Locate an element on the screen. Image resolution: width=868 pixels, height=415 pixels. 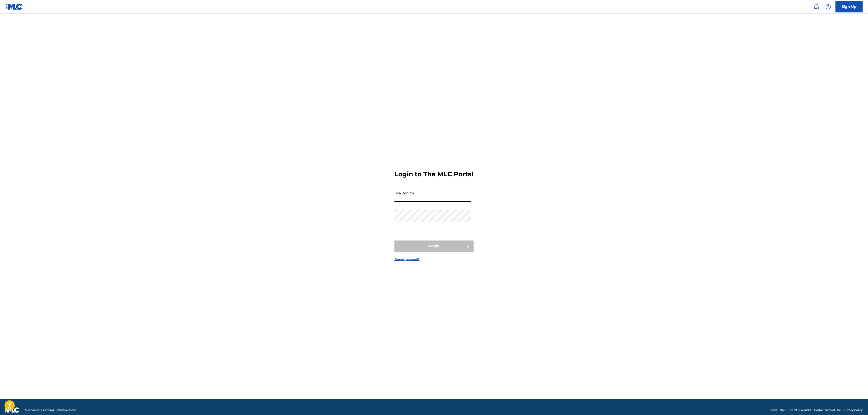
a: Forgot password? is located at coordinates (407, 259).